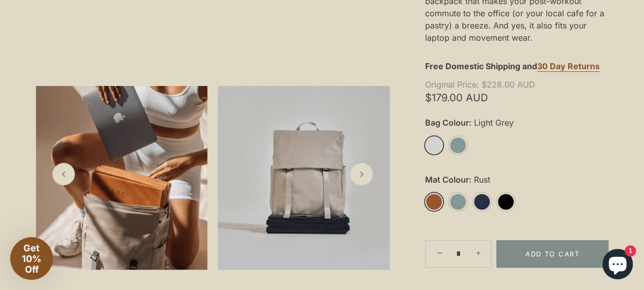 The width and height of the screenshot is (644, 290). What do you see at coordinates (517, 179) in the screenshot?
I see `label: Mat Colour:` at bounding box center [517, 179].